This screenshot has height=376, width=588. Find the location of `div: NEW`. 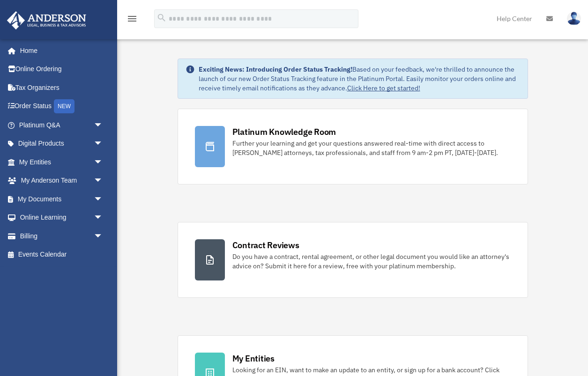

div: NEW is located at coordinates (64, 106).